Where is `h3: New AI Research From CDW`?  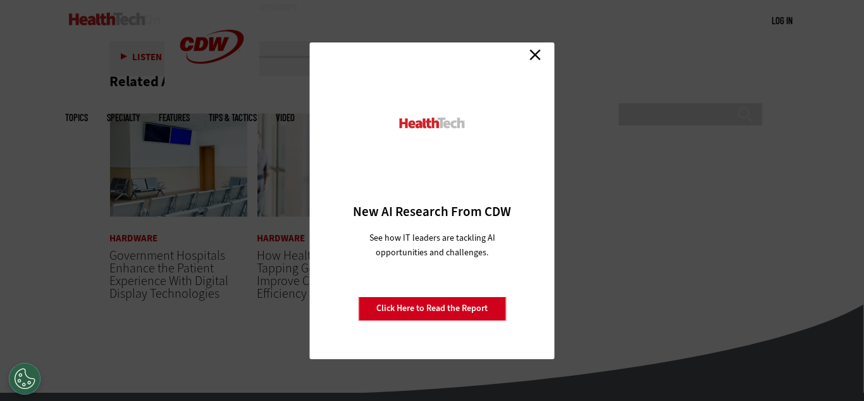
h3: New AI Research From CDW is located at coordinates (432, 211).